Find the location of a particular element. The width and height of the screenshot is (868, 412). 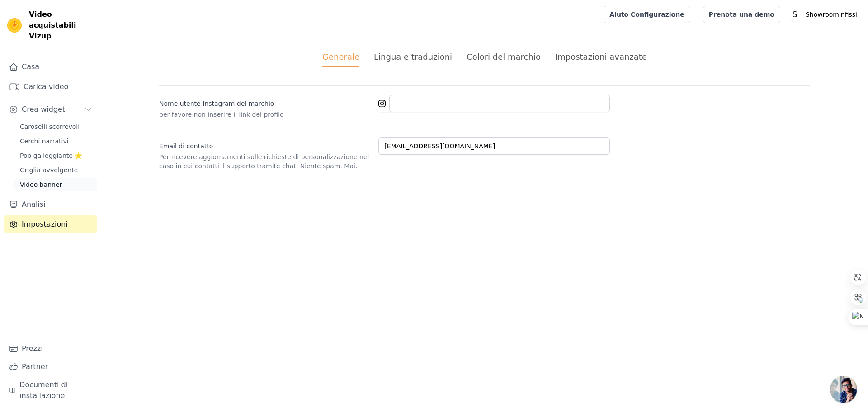

font: per favore non inserire il link del profilo is located at coordinates (222, 114).